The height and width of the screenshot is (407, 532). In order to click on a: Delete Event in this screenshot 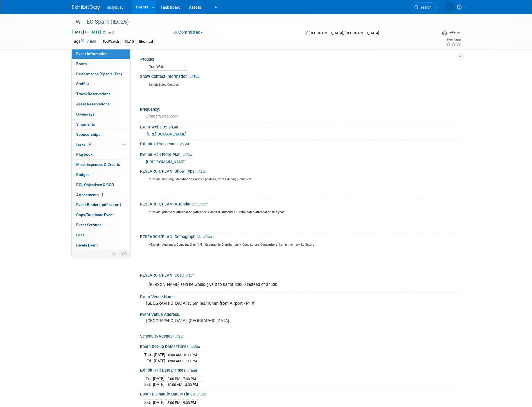, I will do `click(101, 245)`.